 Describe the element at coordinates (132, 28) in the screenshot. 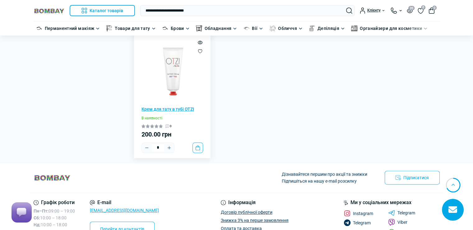

I see `a: Товари для тату` at that location.